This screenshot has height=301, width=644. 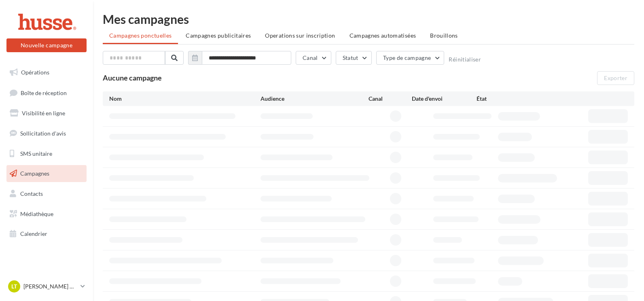 I want to click on span: SMS unitaire, so click(x=36, y=153).